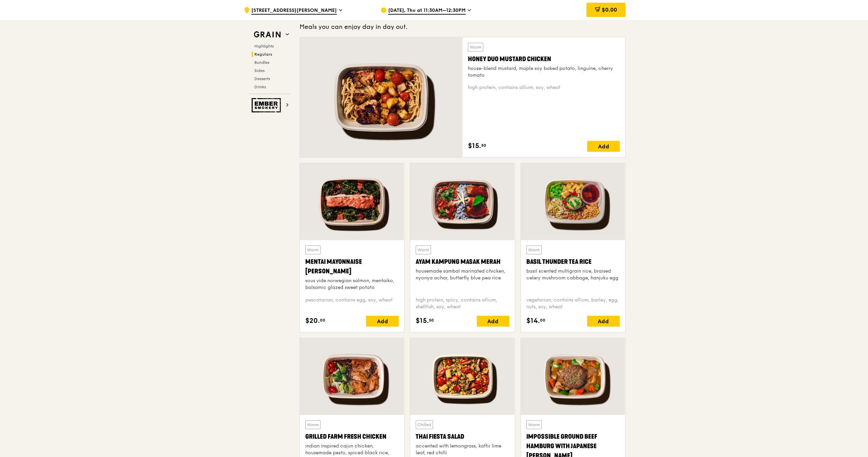 The image size is (868, 457). I want to click on div: Thai Fiesta Salad, so click(462, 436).